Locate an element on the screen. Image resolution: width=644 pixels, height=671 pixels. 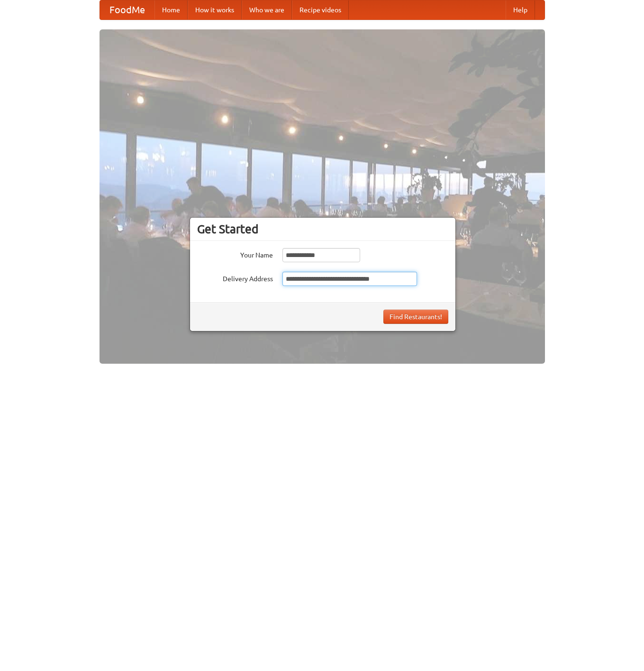
h3: Get Started is located at coordinates (323, 228).